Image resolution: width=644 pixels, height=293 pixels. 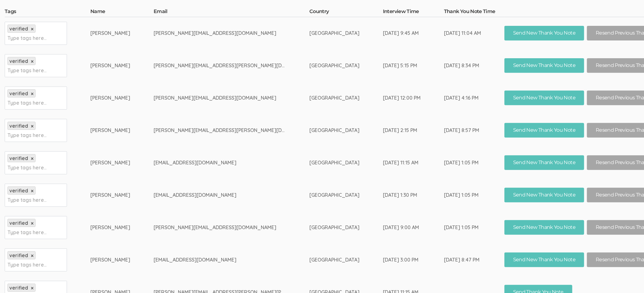 What do you see at coordinates (122, 12) in the screenshot?
I see `th: Name` at bounding box center [122, 12].